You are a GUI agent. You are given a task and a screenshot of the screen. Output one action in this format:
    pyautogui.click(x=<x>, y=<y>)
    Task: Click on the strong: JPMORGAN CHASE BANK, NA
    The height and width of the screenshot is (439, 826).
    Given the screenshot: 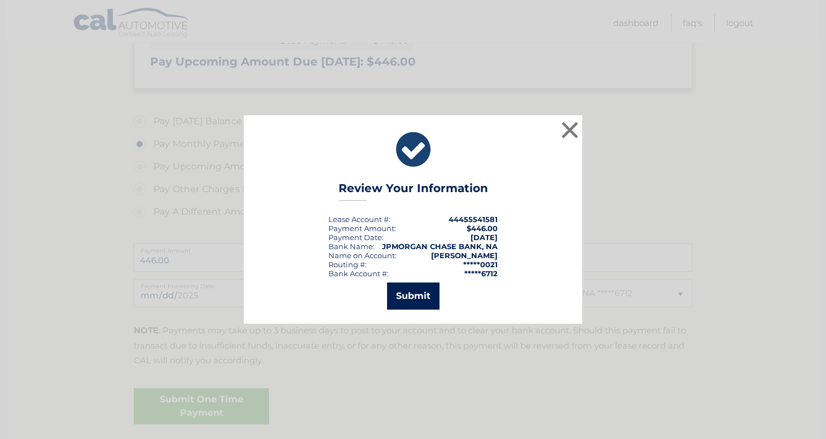 What is the action you would take?
    pyautogui.click(x=440, y=246)
    